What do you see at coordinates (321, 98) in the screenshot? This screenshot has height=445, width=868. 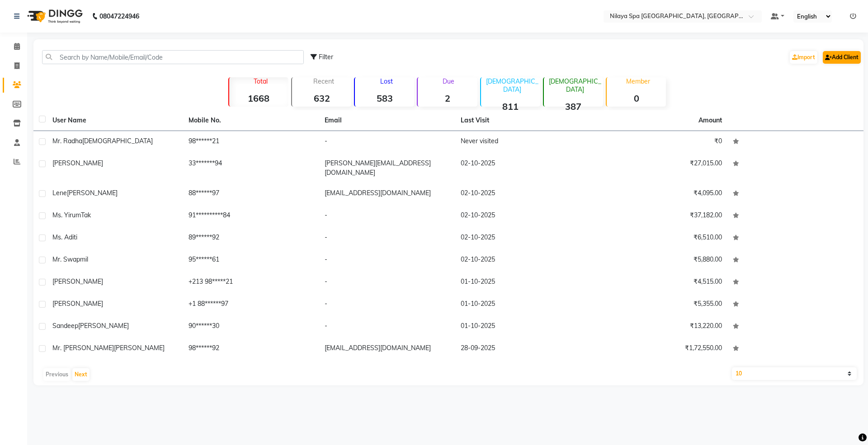 I see `strong: 632` at bounding box center [321, 98].